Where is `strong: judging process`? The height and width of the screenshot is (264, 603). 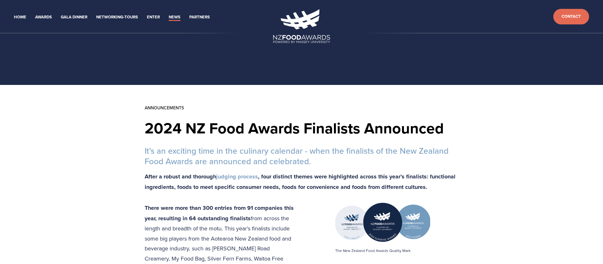 strong: judging process is located at coordinates (237, 176).